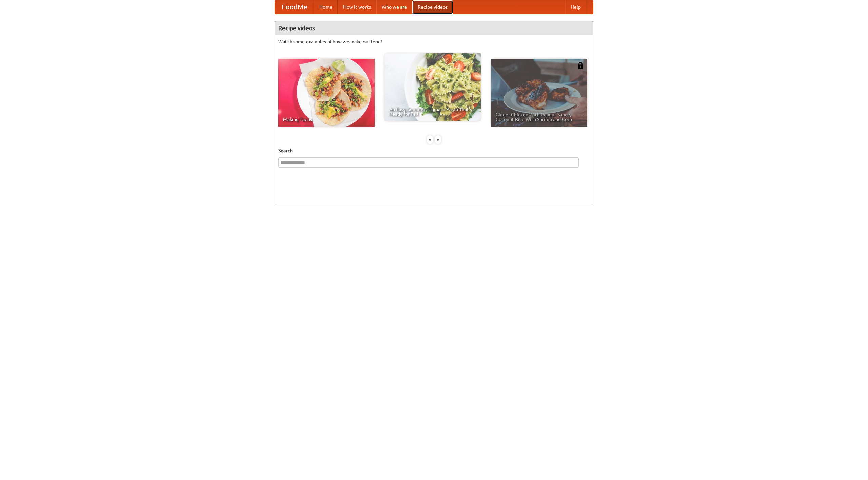  I want to click on a: Who we are, so click(394, 7).